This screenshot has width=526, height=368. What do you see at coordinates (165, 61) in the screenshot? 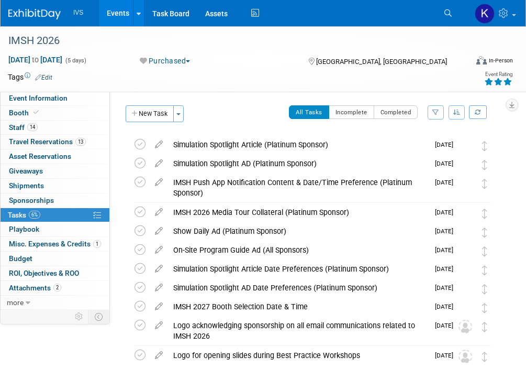
I see `button: Purchased` at bounding box center [165, 61].